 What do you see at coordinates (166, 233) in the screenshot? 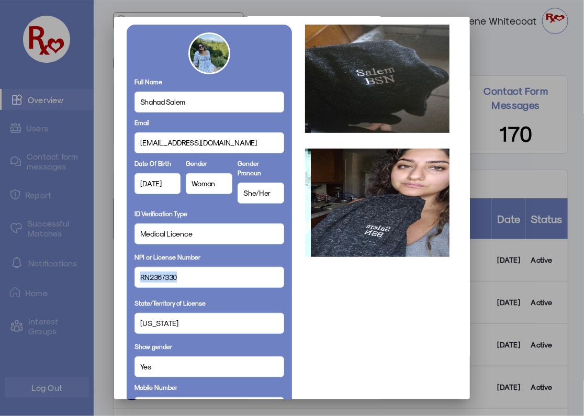
I see `span: Medical Licence` at bounding box center [166, 233].